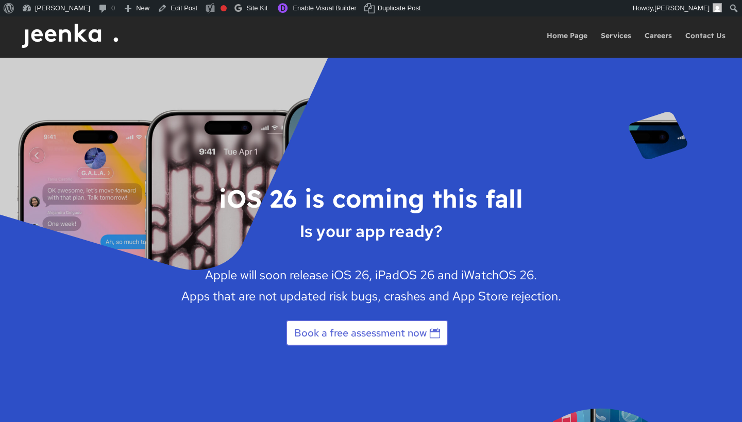 This screenshot has width=742, height=422. What do you see at coordinates (371, 244) in the screenshot?
I see `span: Is your app ready?` at bounding box center [371, 244].